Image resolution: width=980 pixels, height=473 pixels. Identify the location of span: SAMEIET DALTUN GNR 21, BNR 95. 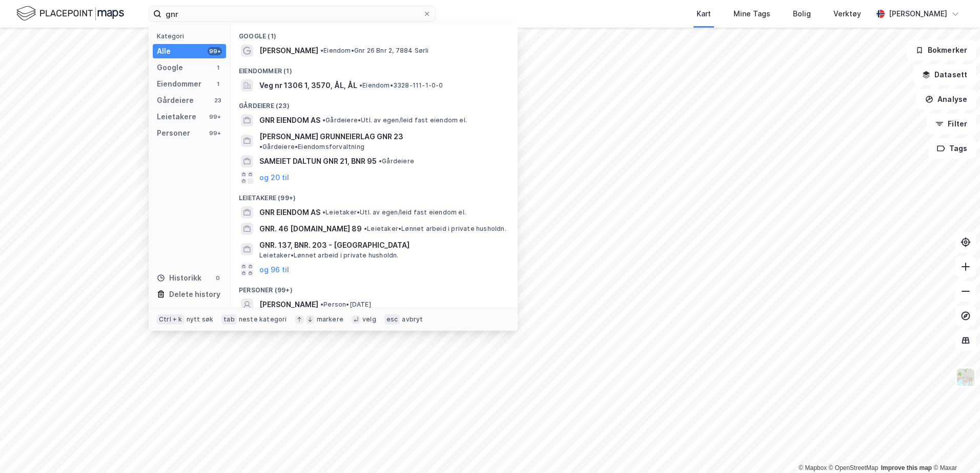
(318, 161).